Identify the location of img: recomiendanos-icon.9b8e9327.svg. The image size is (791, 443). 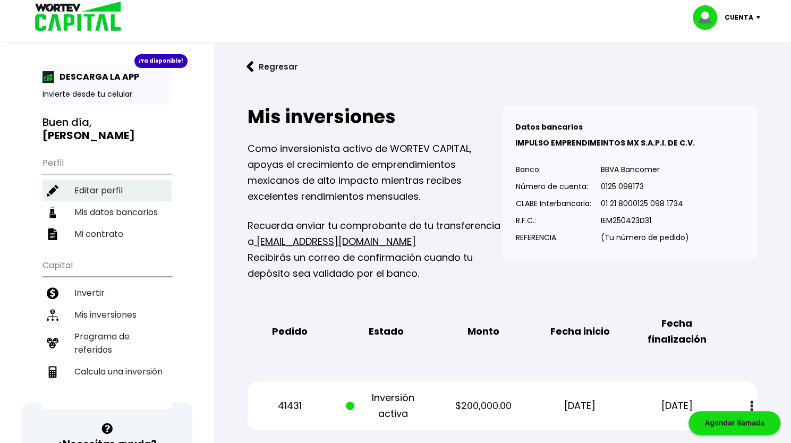
(53, 343).